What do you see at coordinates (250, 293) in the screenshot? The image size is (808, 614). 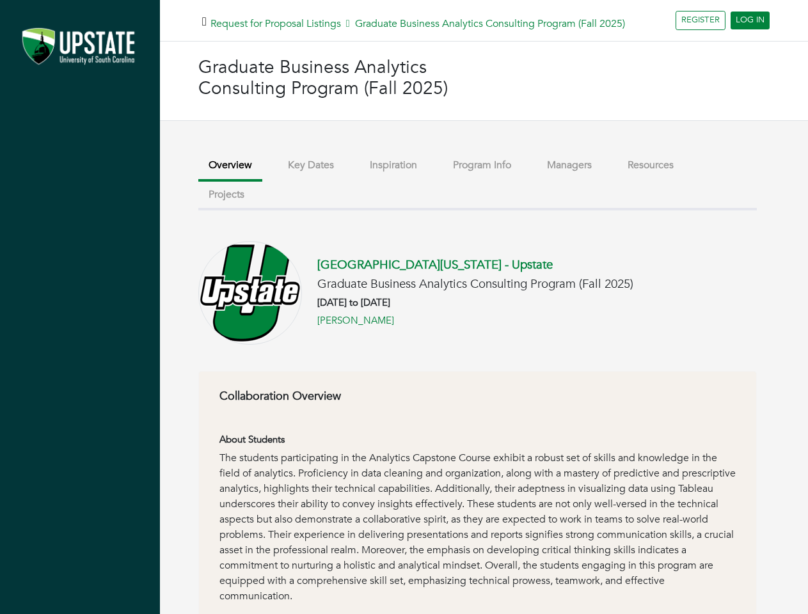 I see `img: USC_Upstate_Spartans_logo.svg.png` at bounding box center [250, 293].